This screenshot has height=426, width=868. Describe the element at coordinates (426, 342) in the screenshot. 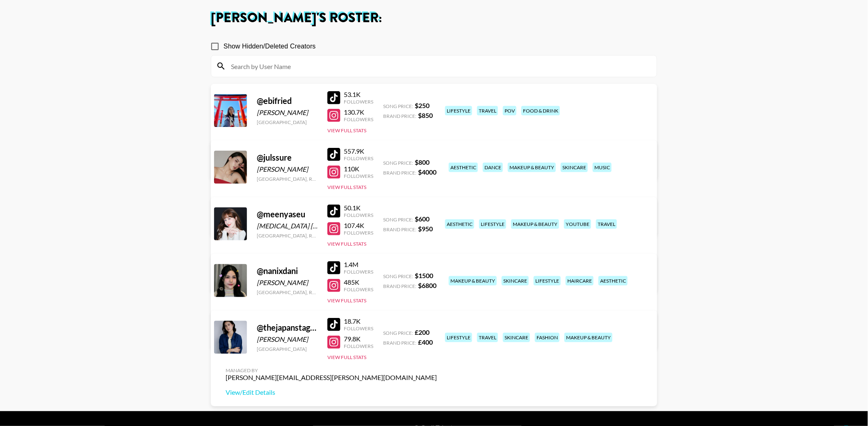

I see `strong: £ 400` at that location.